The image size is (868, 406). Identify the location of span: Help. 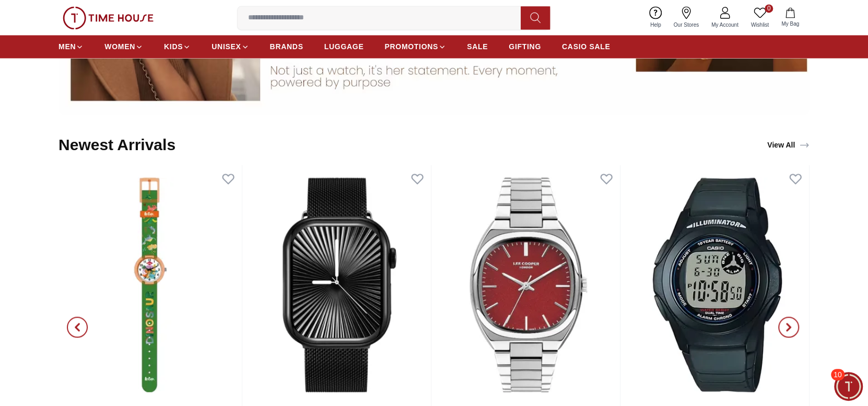
(655, 25).